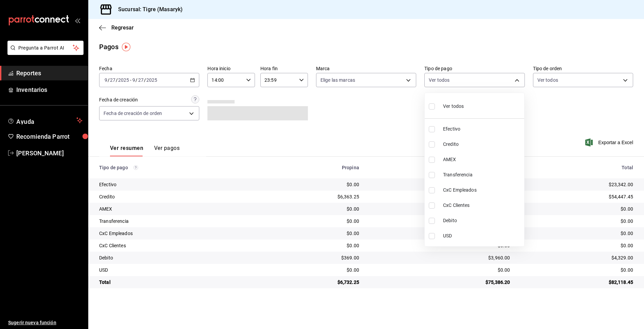 This screenshot has height=329, width=644. What do you see at coordinates (482, 129) in the screenshot?
I see `span: Efectivo` at bounding box center [482, 129].